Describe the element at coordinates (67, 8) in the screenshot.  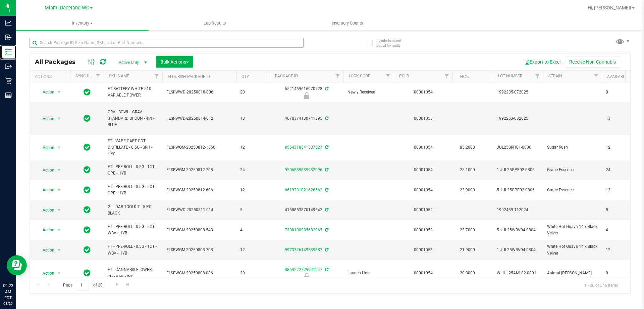
I see `span: Miami Dadeland WC` at that location.